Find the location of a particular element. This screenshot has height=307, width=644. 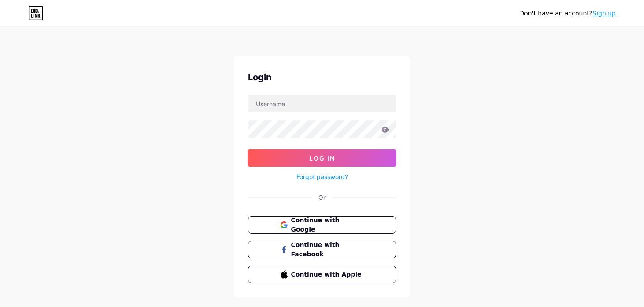

span: Continue with Apple is located at coordinates (327, 274).